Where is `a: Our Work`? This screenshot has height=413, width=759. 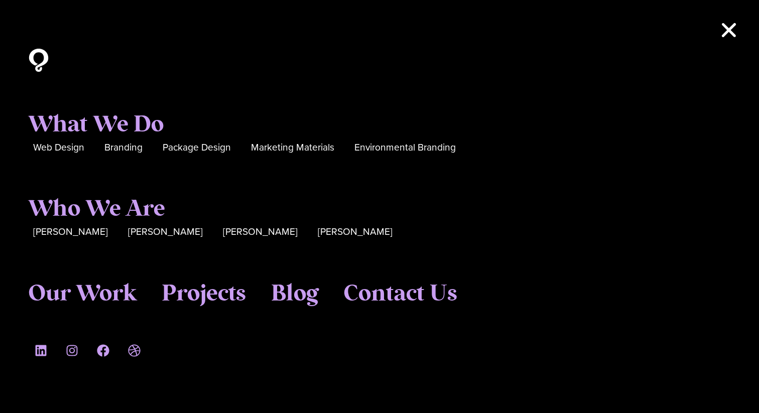 a: Our Work is located at coordinates (82, 294).